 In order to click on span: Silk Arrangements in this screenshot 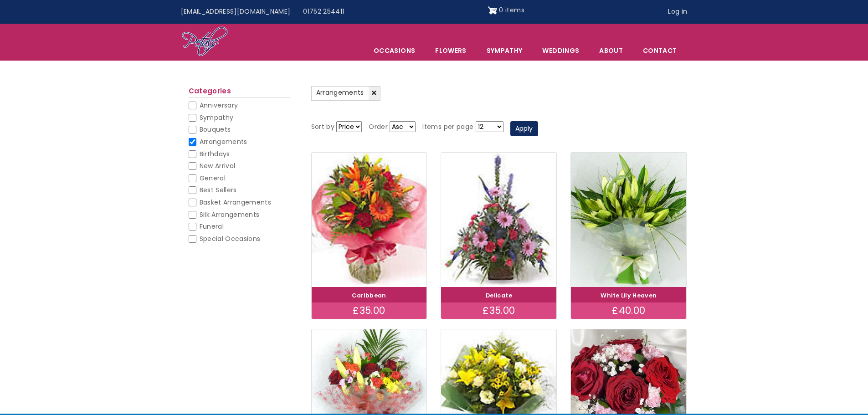, I will do `click(230, 214)`.